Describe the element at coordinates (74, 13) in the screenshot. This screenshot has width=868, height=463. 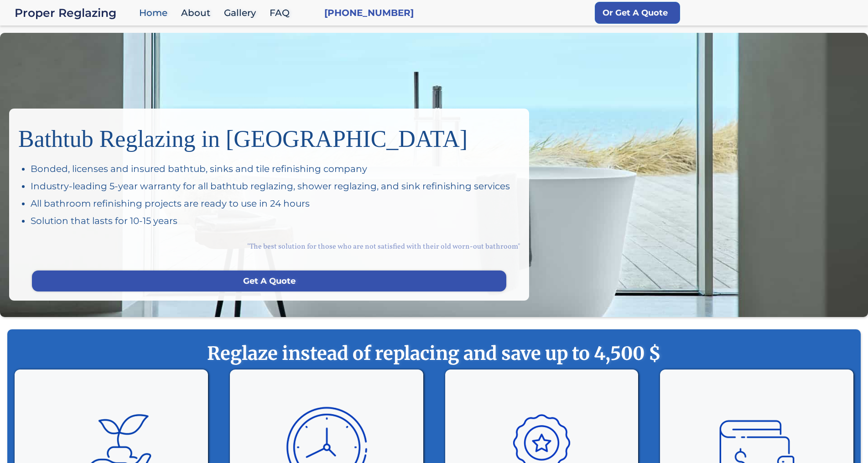
I see `a: home` at that location.